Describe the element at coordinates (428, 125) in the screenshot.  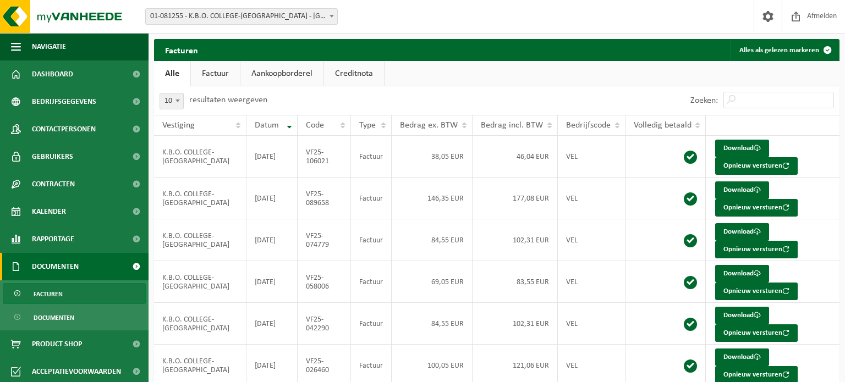
I see `span: Bedrag ex. BTW` at that location.